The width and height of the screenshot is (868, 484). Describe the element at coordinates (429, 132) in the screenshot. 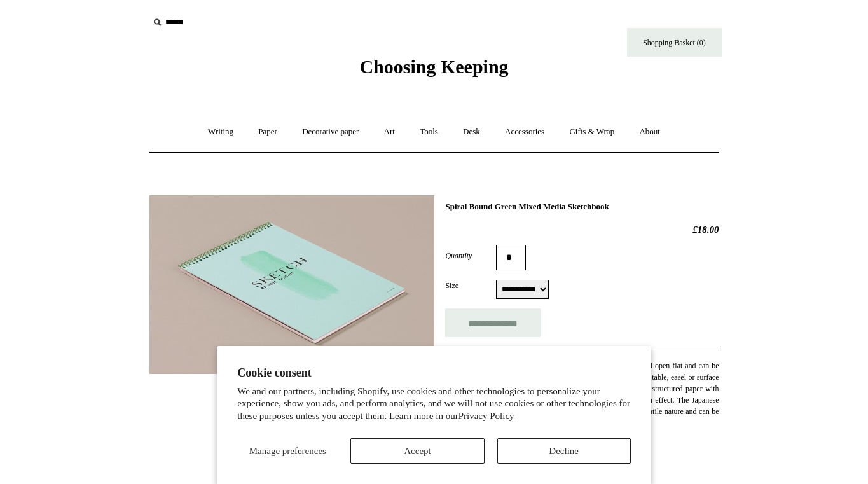

I see `a: Tools` at that location.